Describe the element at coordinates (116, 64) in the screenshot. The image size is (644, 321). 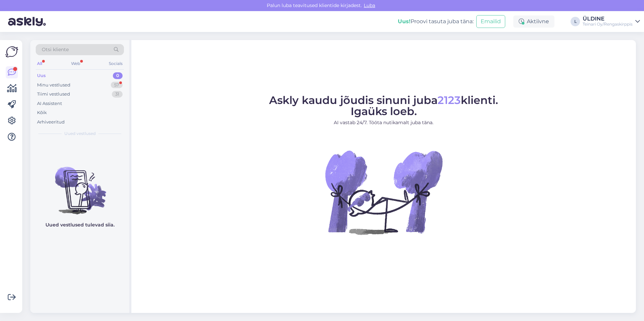
I see `div: Socials` at that location.